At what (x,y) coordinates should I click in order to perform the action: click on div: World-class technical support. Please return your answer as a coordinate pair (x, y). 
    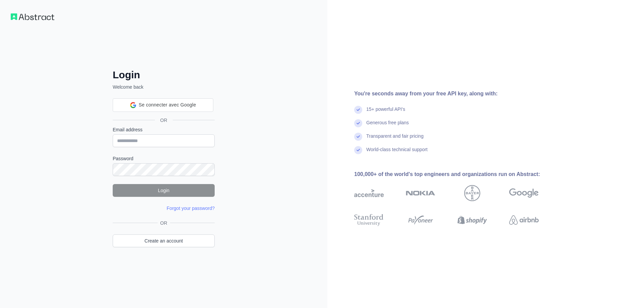
    Looking at the image, I should click on (397, 153).